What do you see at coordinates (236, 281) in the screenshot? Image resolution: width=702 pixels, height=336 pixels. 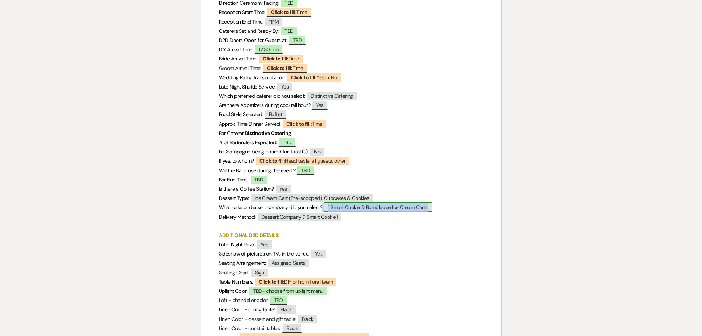 I see `span: Table Numbers:` at bounding box center [236, 281].